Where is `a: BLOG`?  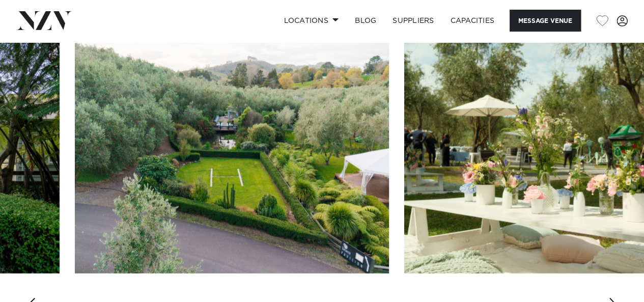
a: BLOG is located at coordinates (366, 21).